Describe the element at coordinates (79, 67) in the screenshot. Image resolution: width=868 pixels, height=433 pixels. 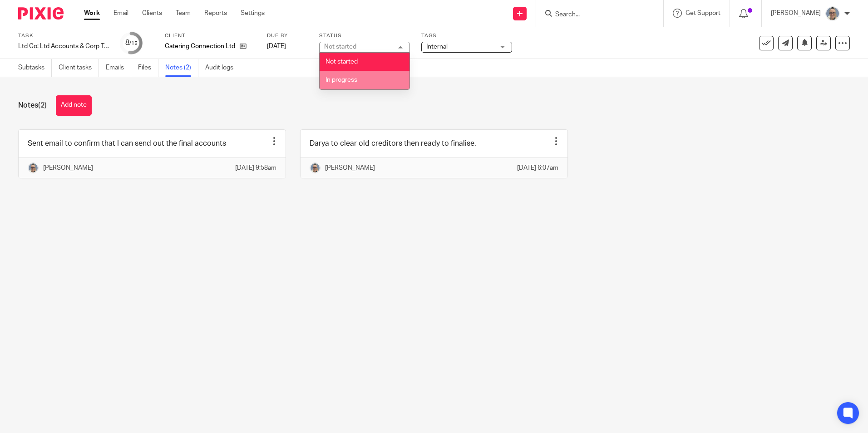
I see `a: Client tasks` at that location.